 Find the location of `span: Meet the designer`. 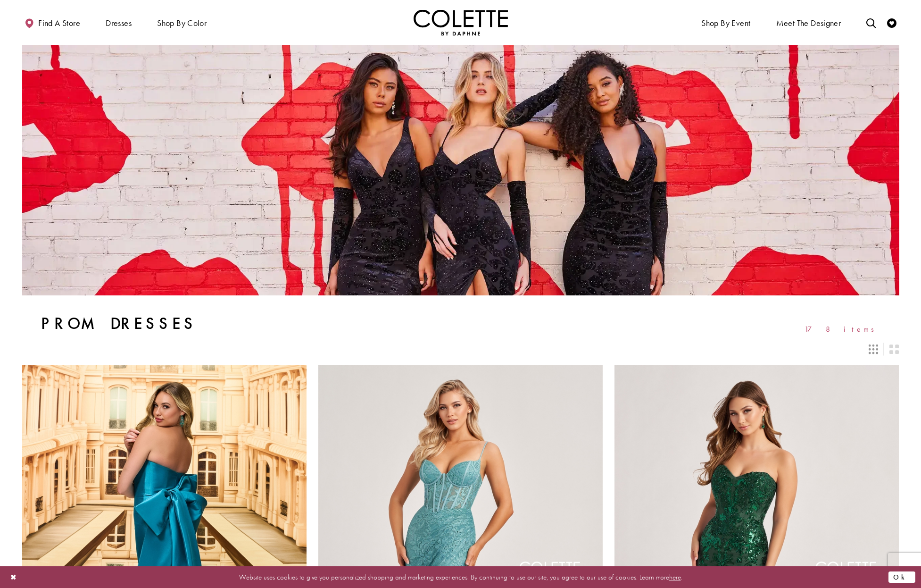

span: Meet the designer is located at coordinates (809, 23).